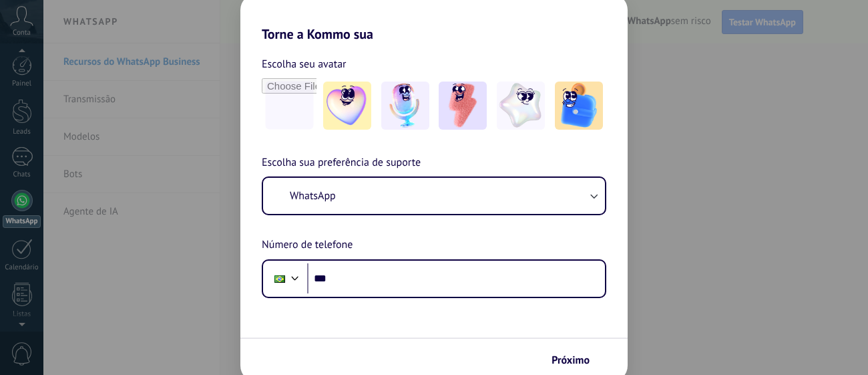  I want to click on span: Próximo, so click(570, 360).